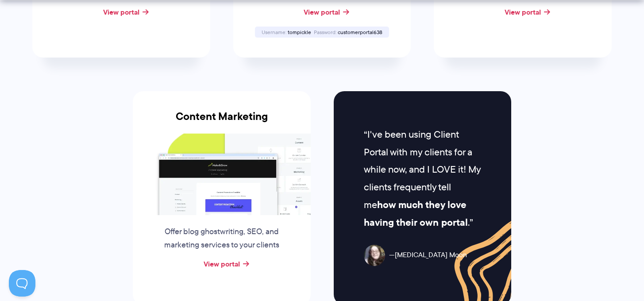 This screenshot has width=644, height=301. I want to click on p: Offer blog ghostwriting, SEO, and marketing services to your clients, so click(222, 238).